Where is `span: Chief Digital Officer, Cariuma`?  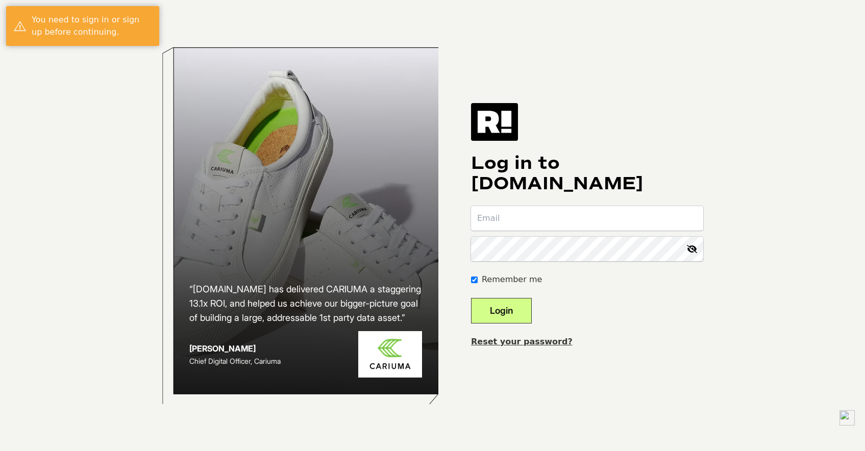
span: Chief Digital Officer, Cariuma is located at coordinates (235, 361).